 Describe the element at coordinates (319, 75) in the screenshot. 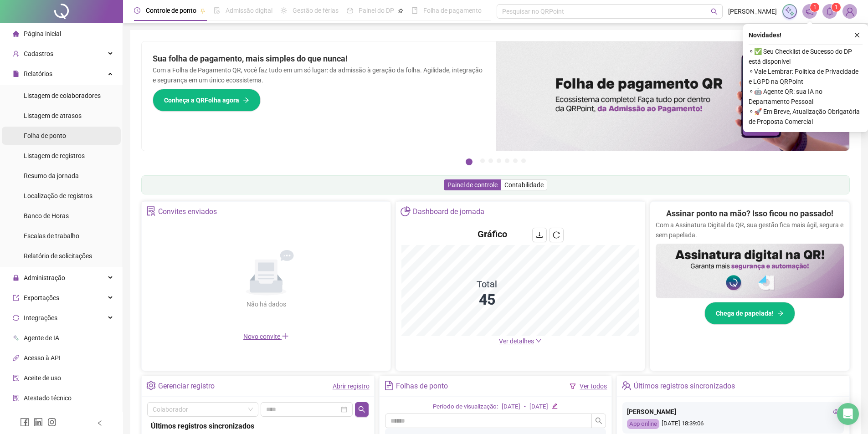

I see `p: Com a Folha de Pagamento QR, você faz tudo em um só lugar: da admissão à geração da folha. Agilid...` at that location.